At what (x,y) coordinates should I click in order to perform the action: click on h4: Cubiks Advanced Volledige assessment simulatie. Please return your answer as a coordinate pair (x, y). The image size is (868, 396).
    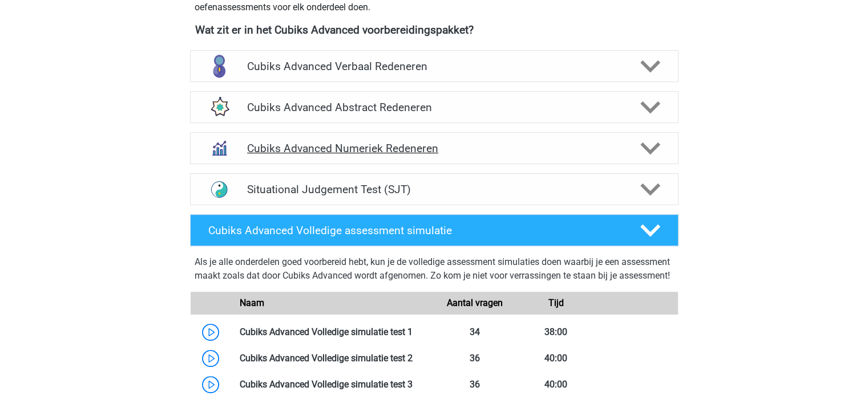
    Looking at the image, I should click on (415, 230).